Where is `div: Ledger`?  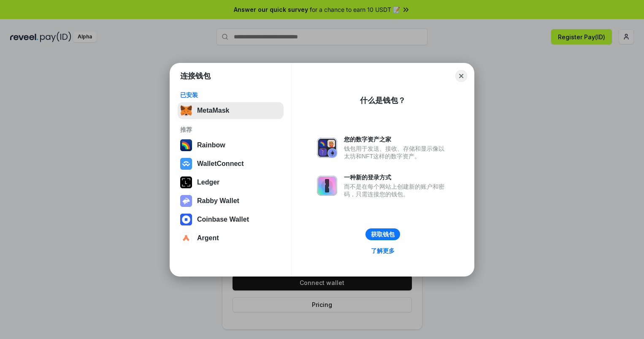 div: Ledger is located at coordinates (208, 183).